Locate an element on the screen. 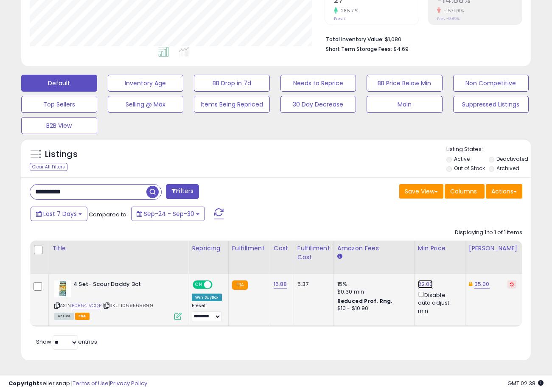 The width and height of the screenshot is (552, 392). small: Amazon Fees. is located at coordinates (340, 257).